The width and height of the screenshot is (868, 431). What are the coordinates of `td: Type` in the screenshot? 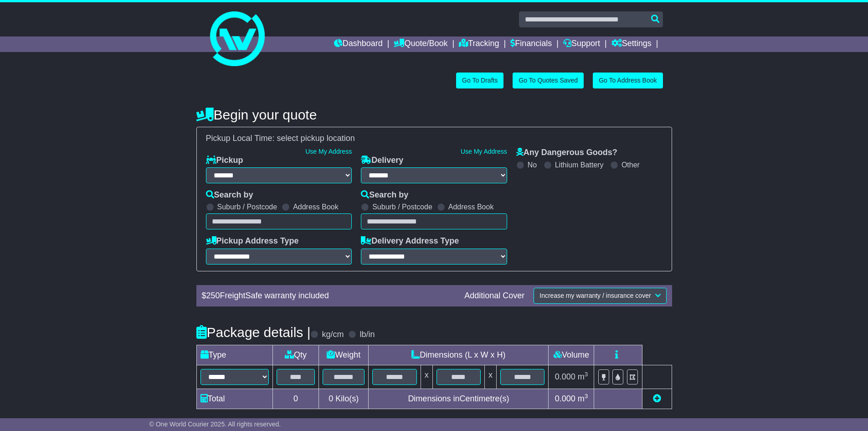 It's located at (234, 355).